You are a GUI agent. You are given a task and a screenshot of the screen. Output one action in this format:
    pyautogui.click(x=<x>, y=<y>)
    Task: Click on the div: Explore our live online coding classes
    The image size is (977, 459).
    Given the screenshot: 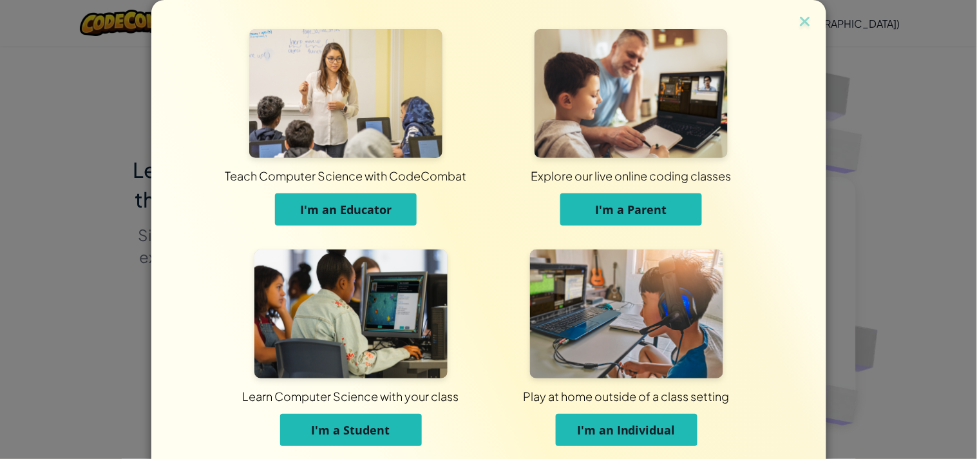 What is the action you would take?
    pyautogui.click(x=631, y=175)
    